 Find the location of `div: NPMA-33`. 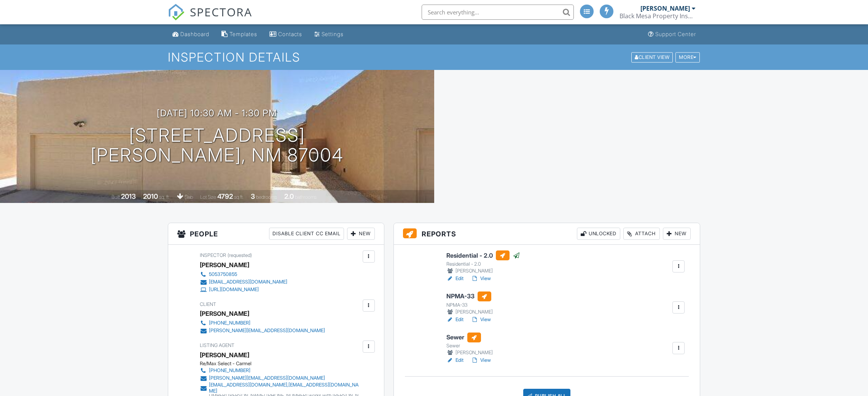

div: NPMA-33 is located at coordinates (470, 305).